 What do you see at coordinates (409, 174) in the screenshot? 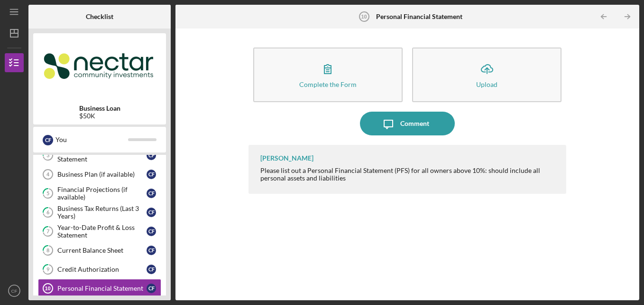
I see `div: Please list out a Personal Financial Statement (PFS) for all owners above 10%: should include all...` at bounding box center [409, 174].